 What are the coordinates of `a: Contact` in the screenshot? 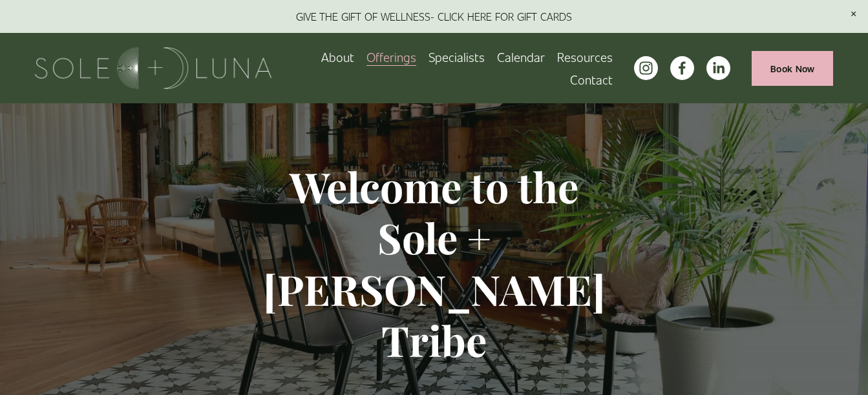 It's located at (592, 80).